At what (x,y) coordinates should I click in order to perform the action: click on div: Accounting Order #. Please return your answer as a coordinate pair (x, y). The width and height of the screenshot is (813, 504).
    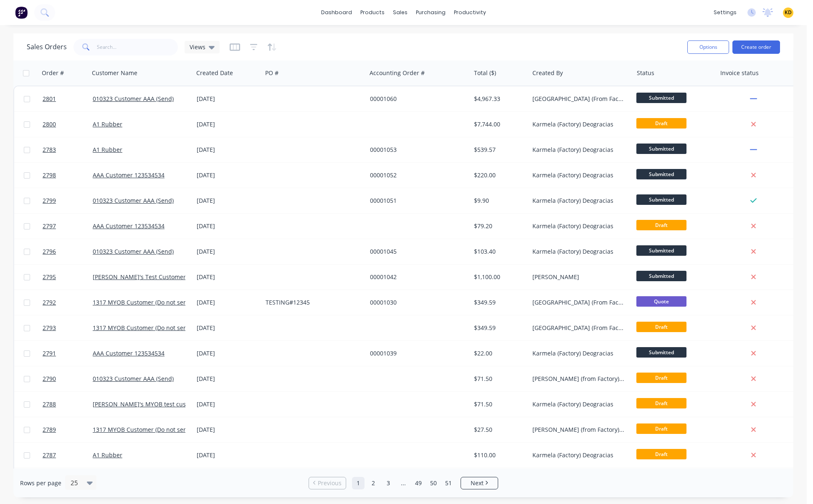
    Looking at the image, I should click on (397, 73).